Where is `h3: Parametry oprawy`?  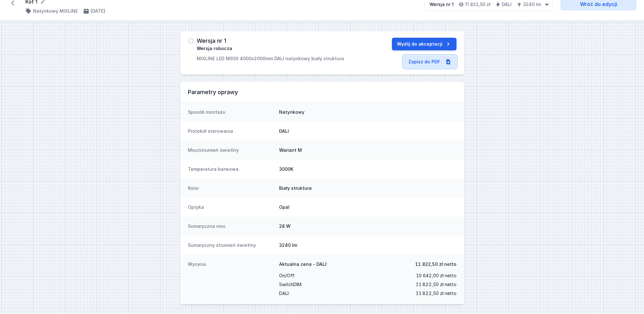
h3: Parametry oprawy is located at coordinates (322, 92).